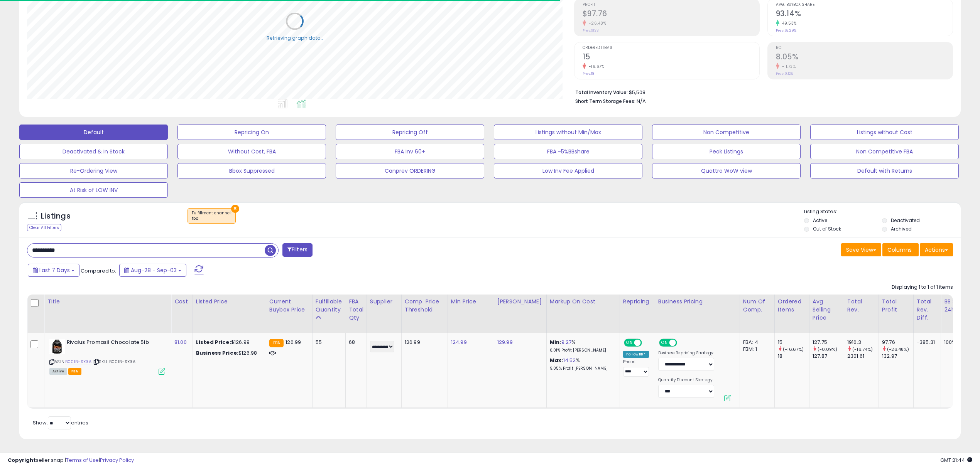 This screenshot has height=468, width=980. I want to click on h2: 93.14%, so click(865, 15).